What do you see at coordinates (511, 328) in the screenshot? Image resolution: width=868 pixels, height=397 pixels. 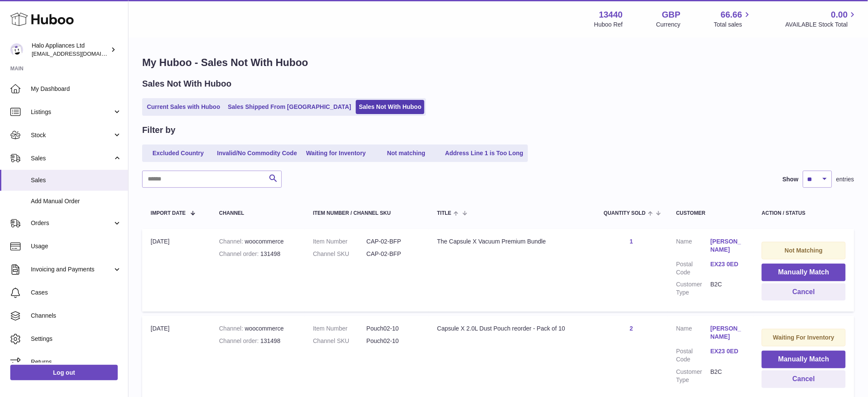 I see `div: Capsule X 2.0L Dust Pouch reorder - Pack of 10` at bounding box center [511, 328].